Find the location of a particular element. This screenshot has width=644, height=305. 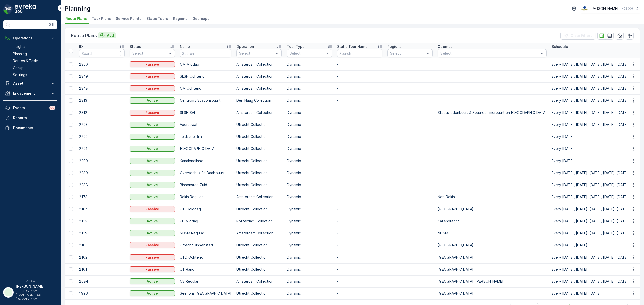

td: 2289 is located at coordinates (102, 173).